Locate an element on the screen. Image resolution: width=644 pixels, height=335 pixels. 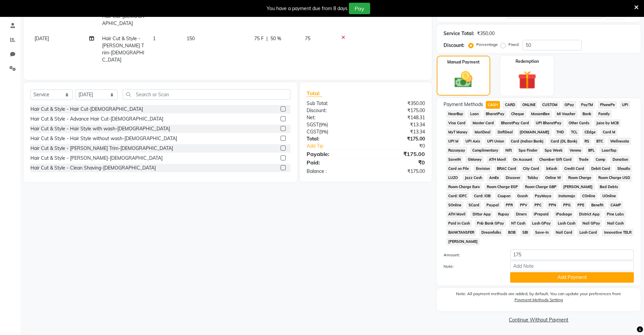
span: Complimentary is located at coordinates (485, 151).